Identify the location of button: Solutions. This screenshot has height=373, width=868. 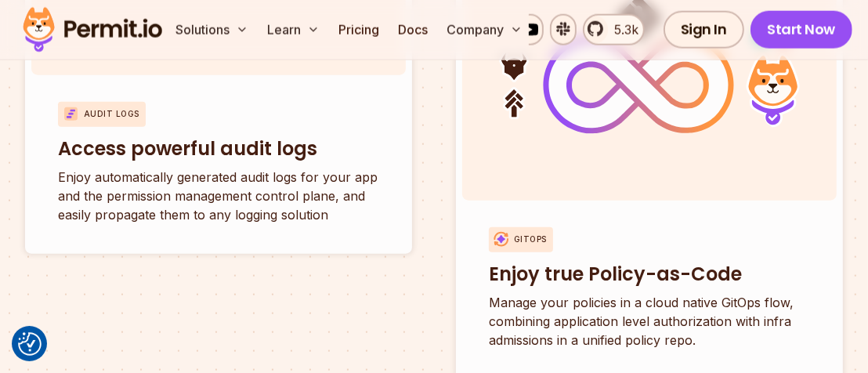
(211, 30).